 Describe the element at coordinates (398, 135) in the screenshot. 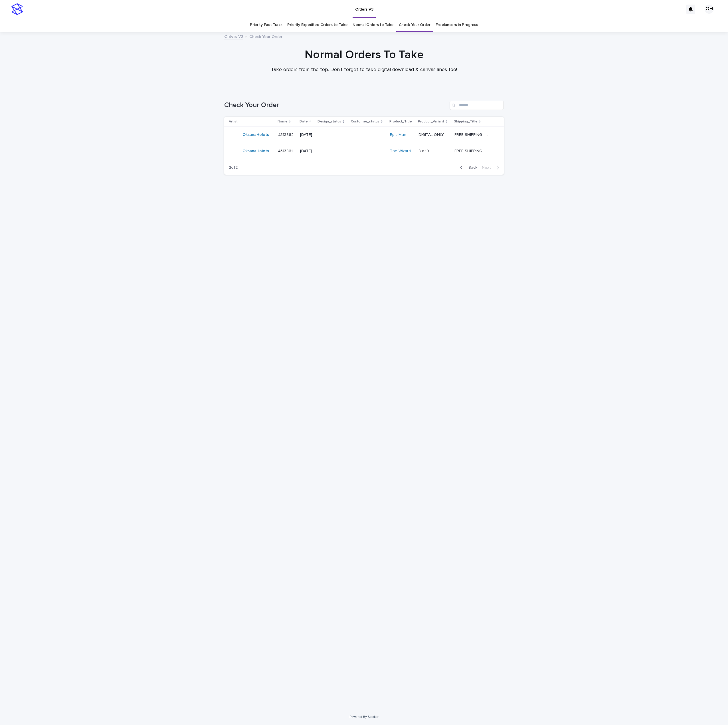

I see `a: Epic Man` at that location.